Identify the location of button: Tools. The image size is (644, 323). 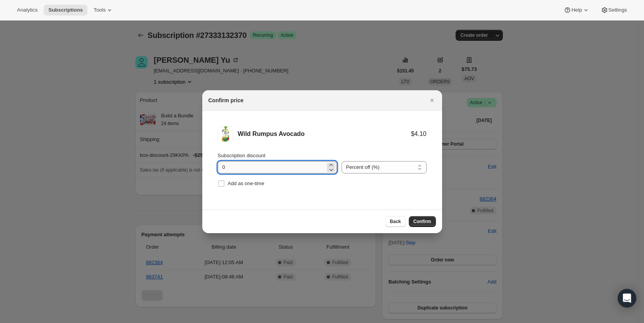
(103, 10).